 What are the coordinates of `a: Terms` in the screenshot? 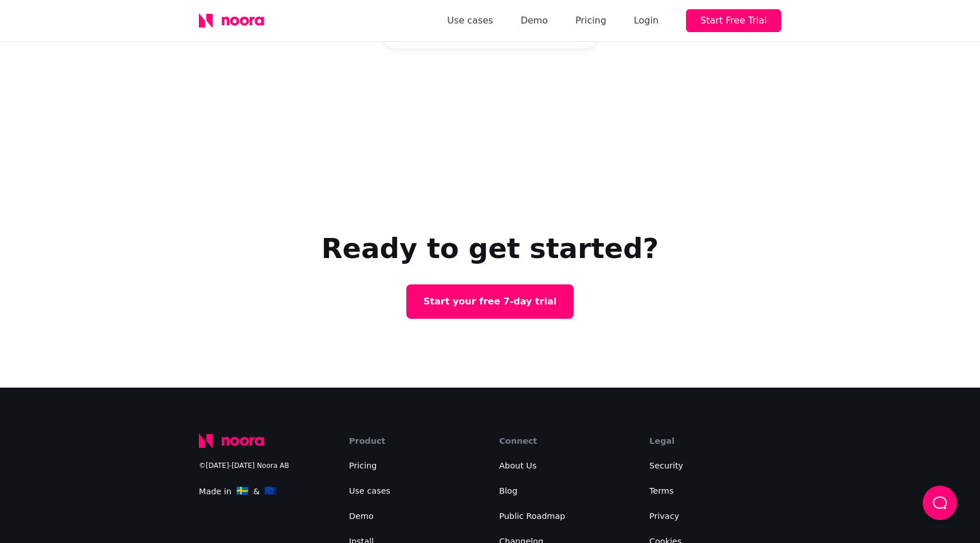 It's located at (662, 491).